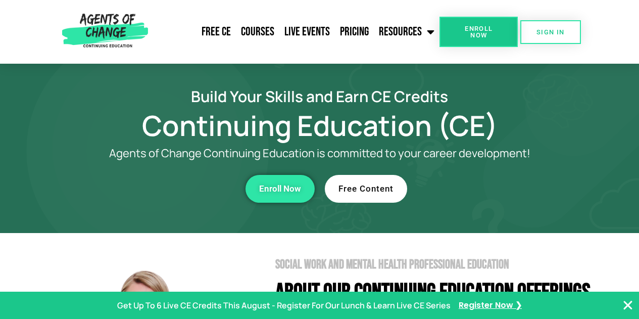  What do you see at coordinates (320, 125) in the screenshot?
I see `h1: Continuing Education (CE)` at bounding box center [320, 125].